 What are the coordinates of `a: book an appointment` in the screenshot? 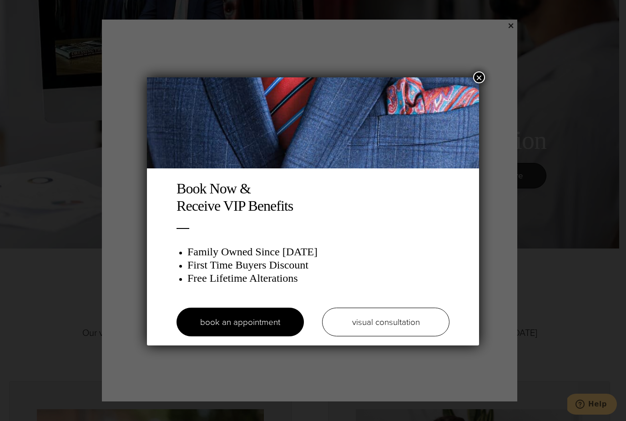 It's located at (240, 322).